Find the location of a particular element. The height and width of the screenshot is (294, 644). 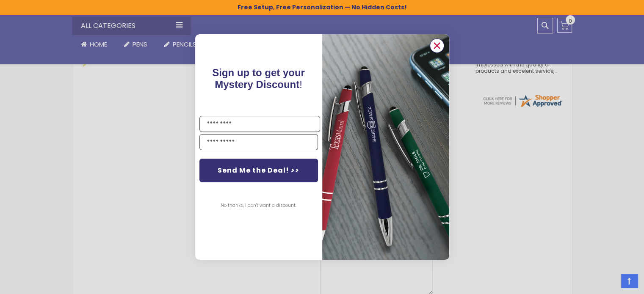

button: No thanks, I don't want a discount. is located at coordinates (258, 206).